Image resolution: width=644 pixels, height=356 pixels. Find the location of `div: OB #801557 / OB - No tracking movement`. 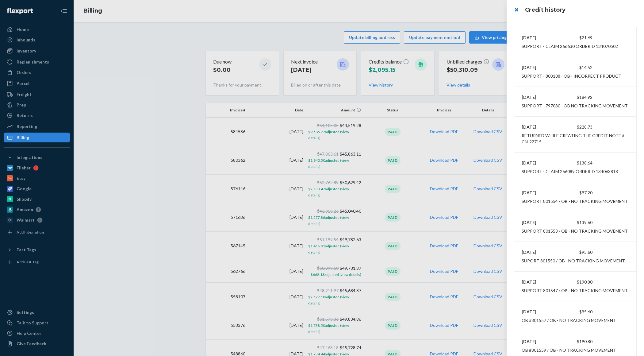

div: OB #801557 / OB - No tracking movement is located at coordinates (569, 321).